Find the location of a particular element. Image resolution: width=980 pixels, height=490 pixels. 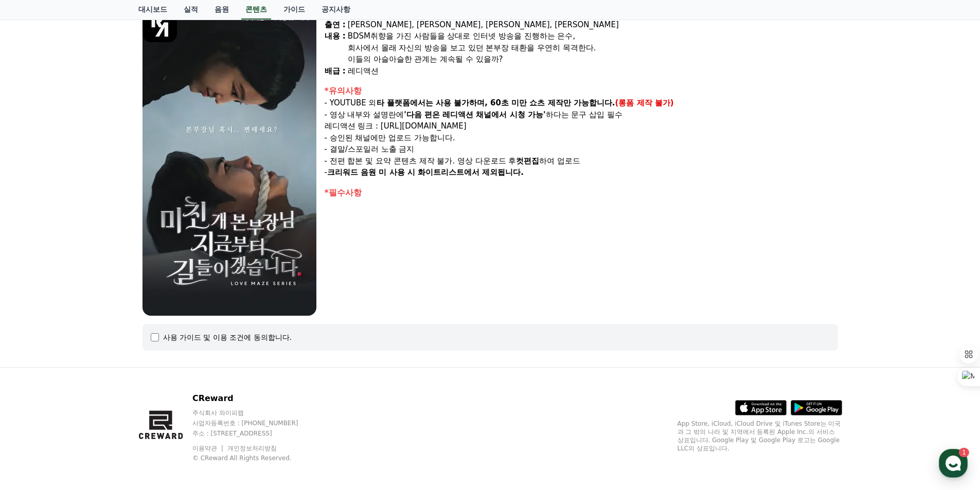

div: 회사에서 몰래 자신의 방송을 보고 있던 본부장 태환을 우연히 목격한다. is located at coordinates (593, 48).